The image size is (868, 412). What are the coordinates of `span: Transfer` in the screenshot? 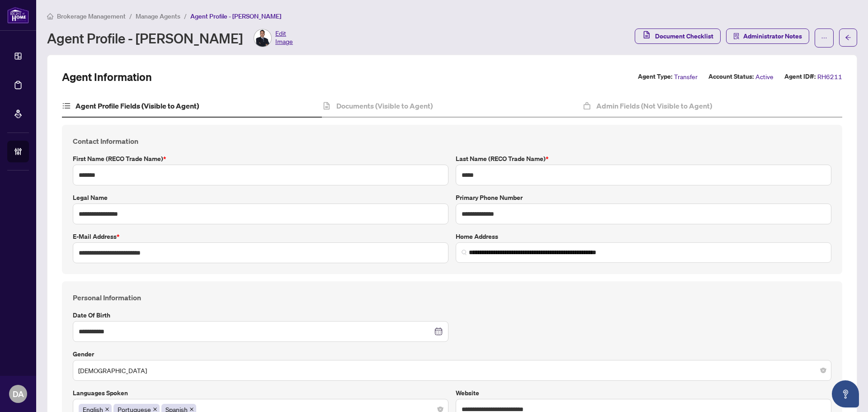 It's located at (685, 77).